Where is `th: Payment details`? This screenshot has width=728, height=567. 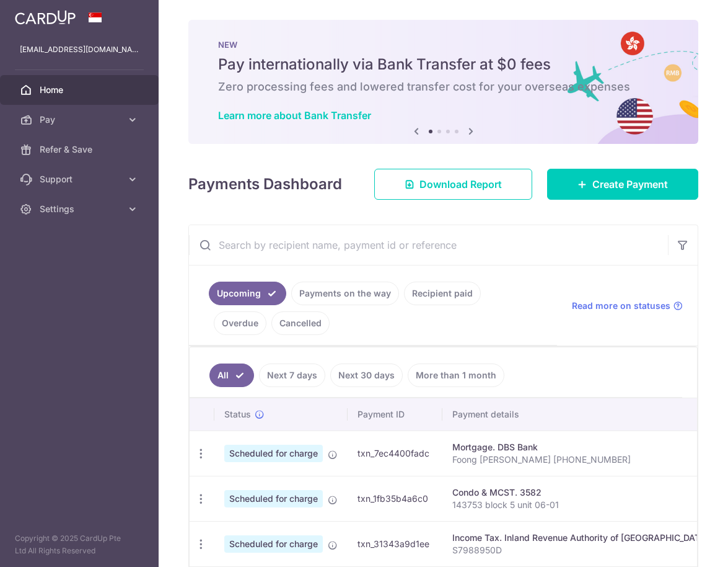 th: Payment details is located at coordinates (580, 414).